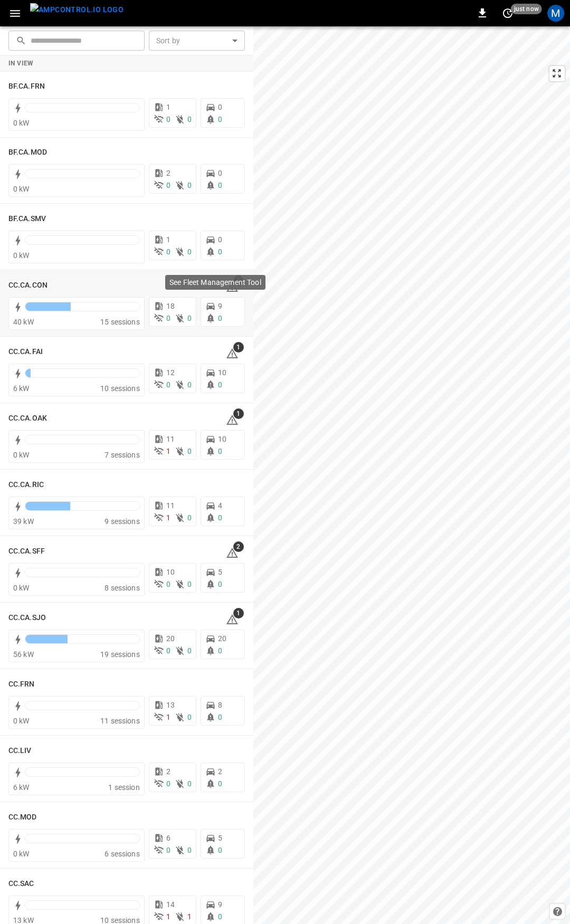 This screenshot has height=924, width=570. What do you see at coordinates (122, 455) in the screenshot?
I see `span: 7 sessions` at bounding box center [122, 455].